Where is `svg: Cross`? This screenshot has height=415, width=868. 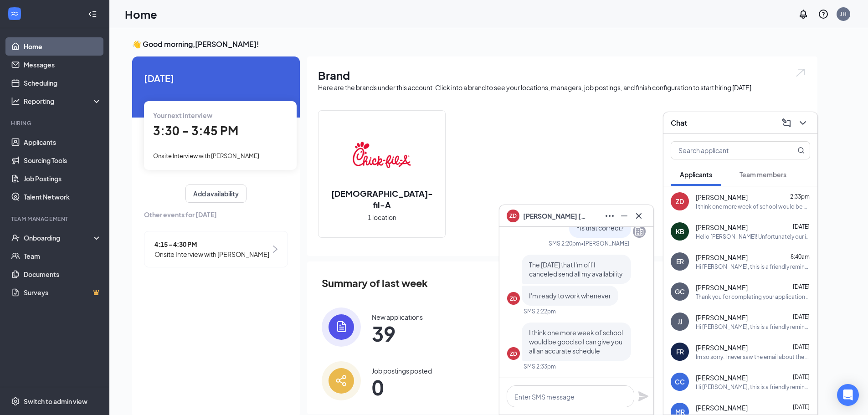
svg: Cross is located at coordinates (639, 216).